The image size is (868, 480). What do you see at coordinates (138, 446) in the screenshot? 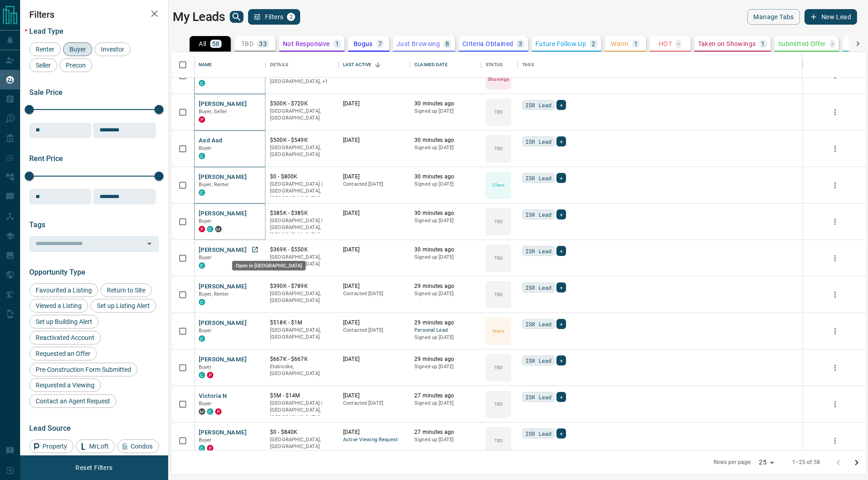
I see `div: Condos` at bounding box center [138, 446].